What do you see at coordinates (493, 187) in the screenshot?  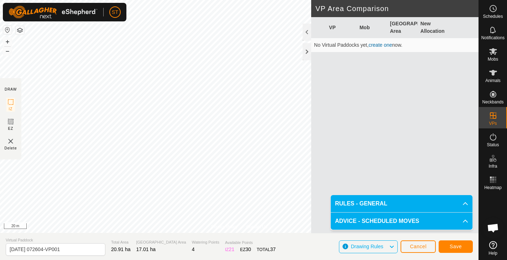 I see `span: Heatmap` at bounding box center [493, 187].